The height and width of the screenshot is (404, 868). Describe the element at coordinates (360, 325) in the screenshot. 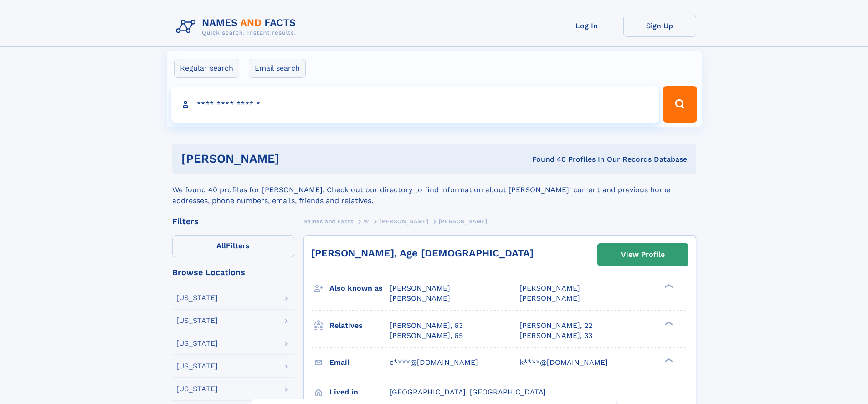

I see `h3: Relatives` at that location.